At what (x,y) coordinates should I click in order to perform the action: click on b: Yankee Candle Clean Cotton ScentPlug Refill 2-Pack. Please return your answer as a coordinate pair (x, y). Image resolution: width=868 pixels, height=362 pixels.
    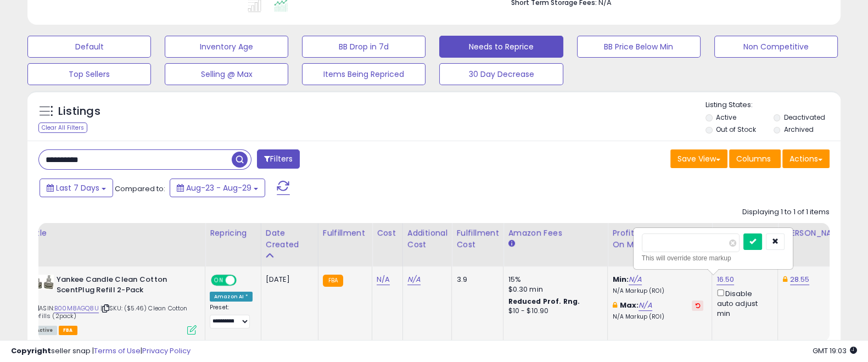
    Looking at the image, I should click on (123, 287).